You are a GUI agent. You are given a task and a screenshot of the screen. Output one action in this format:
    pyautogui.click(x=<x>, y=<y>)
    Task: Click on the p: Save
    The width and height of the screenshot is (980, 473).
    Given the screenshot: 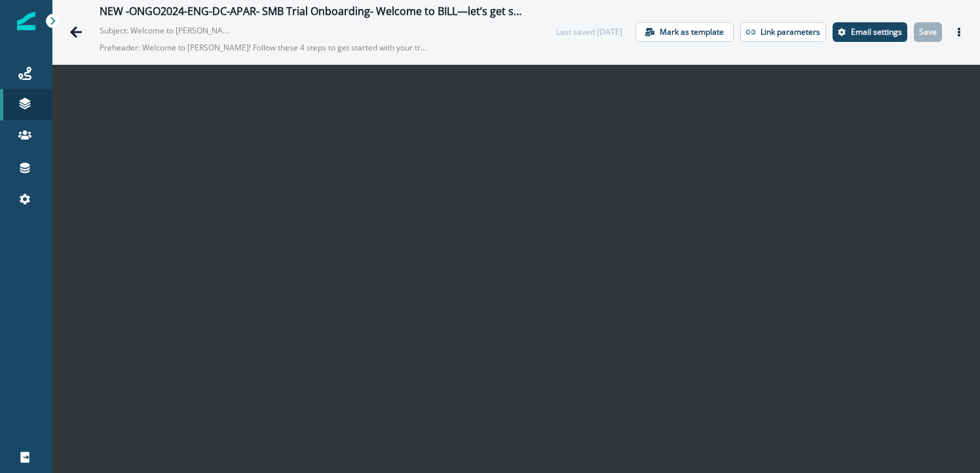 What is the action you would take?
    pyautogui.click(x=928, y=32)
    